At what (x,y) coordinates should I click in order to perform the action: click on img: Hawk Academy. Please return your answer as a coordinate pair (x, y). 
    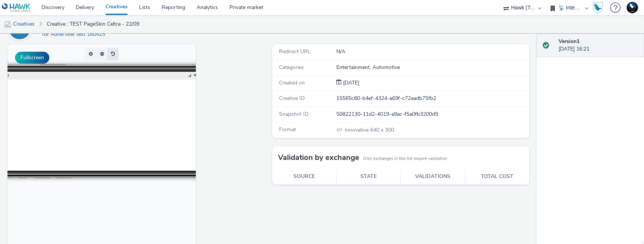
    Looking at the image, I should click on (598, 7).